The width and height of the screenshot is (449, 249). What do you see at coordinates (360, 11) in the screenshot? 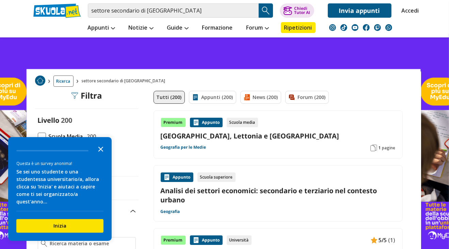
I see `a: Invia appunti` at bounding box center [360, 11].